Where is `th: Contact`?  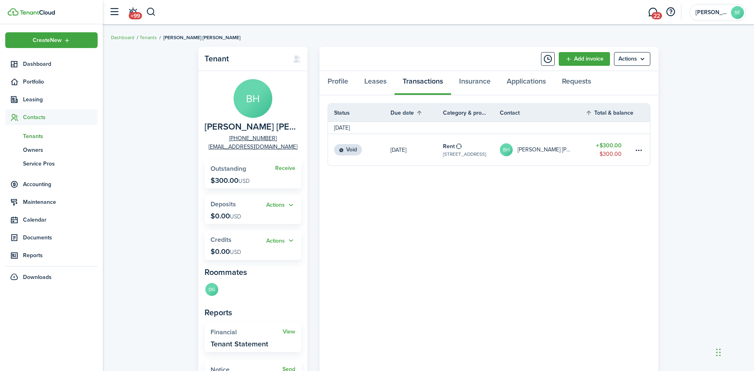
th: Contact is located at coordinates (542, 112).